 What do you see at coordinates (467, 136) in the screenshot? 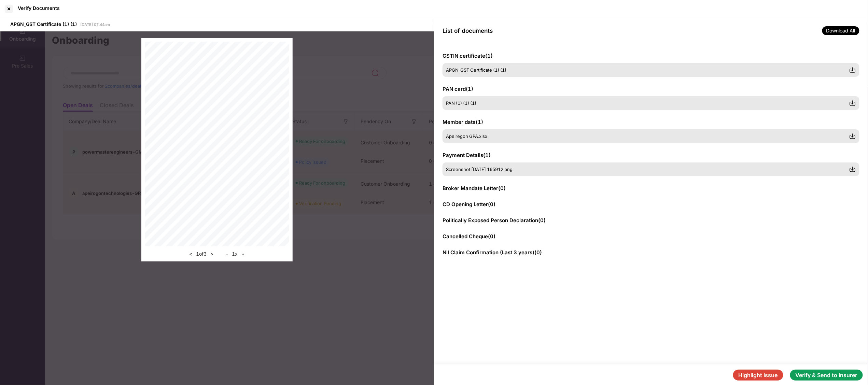
I see `span: Apeiregon GPA.xlsx` at bounding box center [467, 136].